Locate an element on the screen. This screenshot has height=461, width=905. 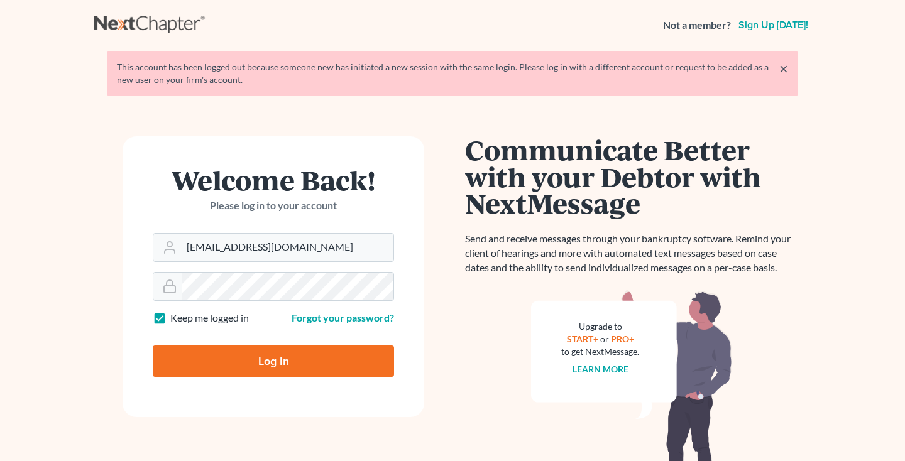
a: PRO+ is located at coordinates (622, 339).